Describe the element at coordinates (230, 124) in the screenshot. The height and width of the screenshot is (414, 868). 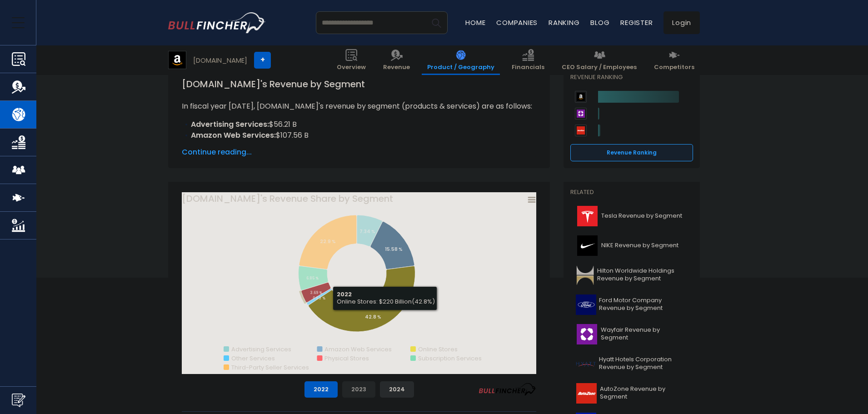
I see `b: Advertising Services:` at that location.